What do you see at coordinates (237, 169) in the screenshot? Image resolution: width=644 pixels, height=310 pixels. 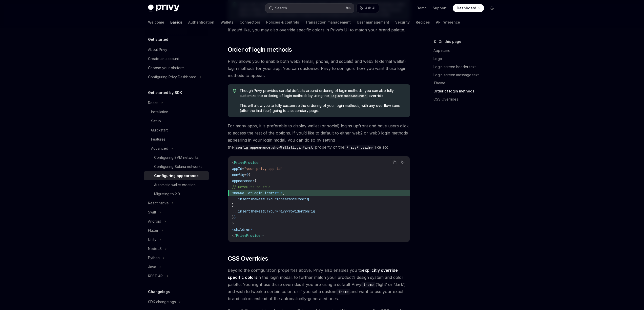 I see `span: appId` at bounding box center [237, 169].